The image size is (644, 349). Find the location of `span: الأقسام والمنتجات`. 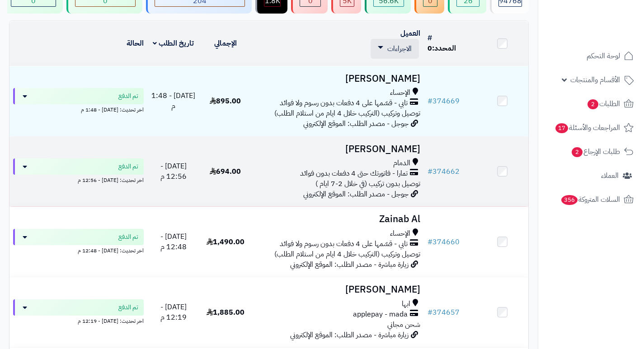

span: الأقسام والمنتجات is located at coordinates (595, 80).